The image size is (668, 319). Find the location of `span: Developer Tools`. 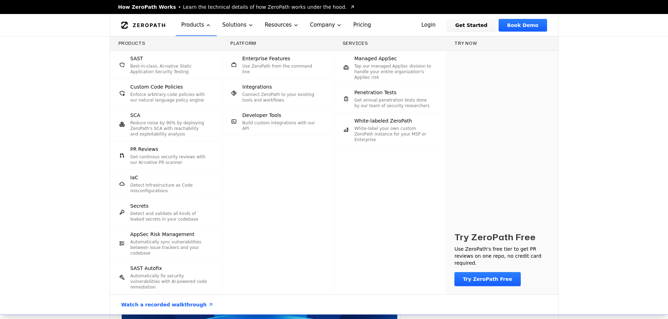

span: Developer Tools is located at coordinates (261, 115).